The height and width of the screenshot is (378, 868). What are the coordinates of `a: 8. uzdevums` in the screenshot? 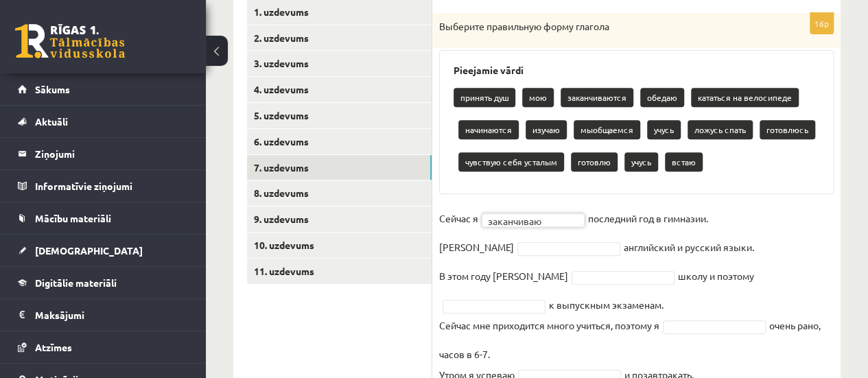 It's located at (339, 193).